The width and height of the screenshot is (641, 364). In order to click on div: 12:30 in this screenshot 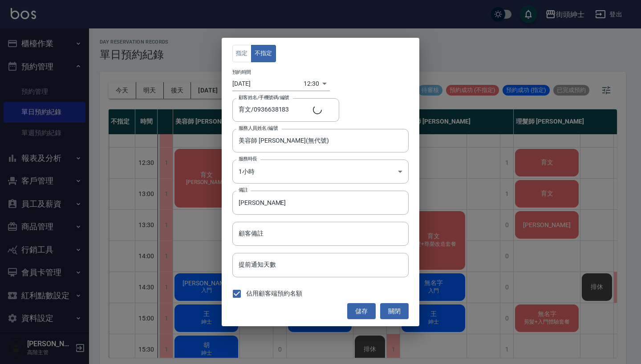, I will do `click(311, 84)`.